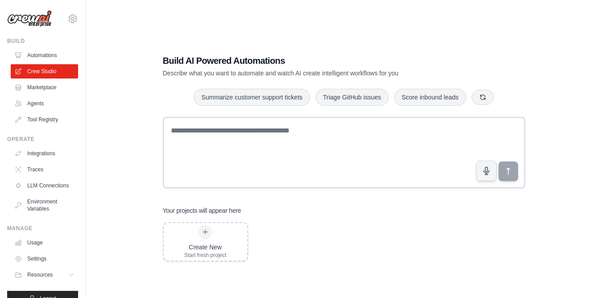 This screenshot has width=602, height=298. Describe the element at coordinates (205, 255) in the screenshot. I see `div: Start fresh project` at that location.